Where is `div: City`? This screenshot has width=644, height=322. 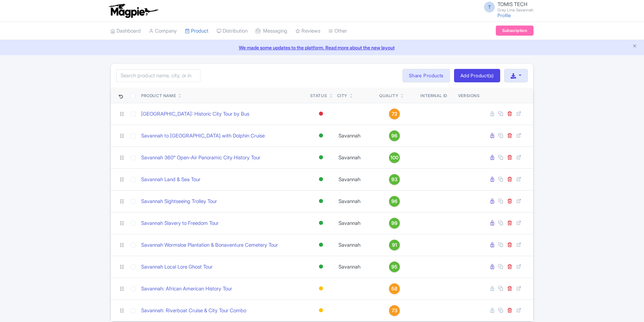
div: City is located at coordinates (342, 96).